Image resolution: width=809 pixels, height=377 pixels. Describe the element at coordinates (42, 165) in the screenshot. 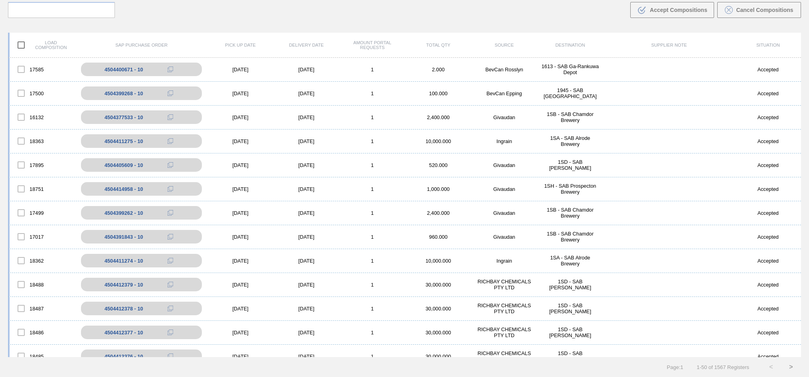

I see `div: 17895` at that location.